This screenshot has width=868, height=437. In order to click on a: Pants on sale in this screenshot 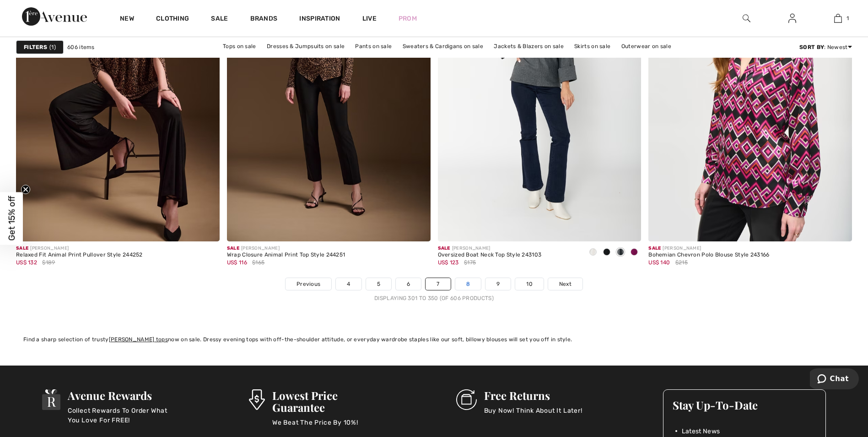, I will do `click(374, 46)`.